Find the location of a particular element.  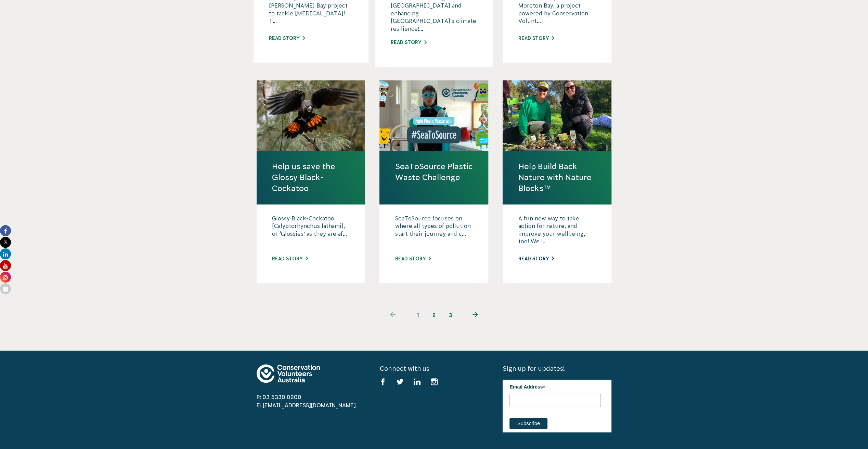

p: Glossy Black-Cockatoo [Calyptorhynchus lathami], or ‘Glossies’ as they are af... is located at coordinates (311, 232).